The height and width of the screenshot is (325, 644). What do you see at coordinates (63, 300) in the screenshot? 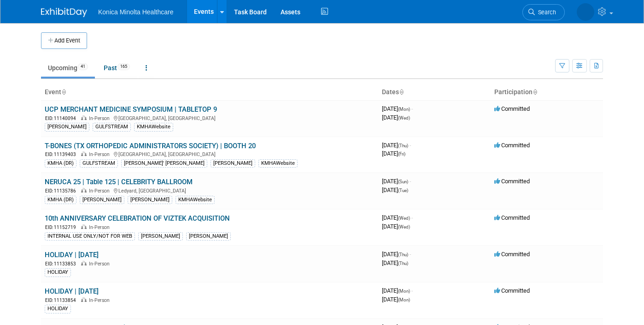
I see `span: EID: 11133854` at bounding box center [63, 300].